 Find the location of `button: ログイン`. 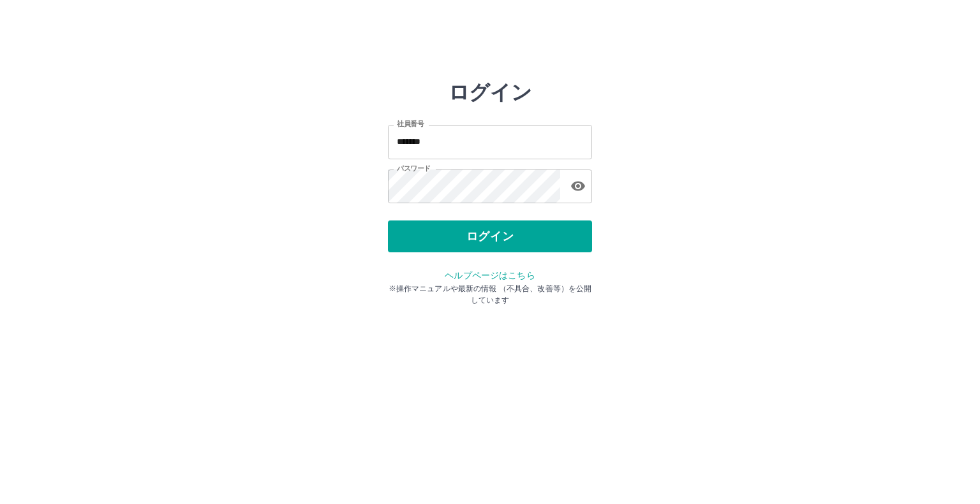

button: ログイン is located at coordinates (490, 236).